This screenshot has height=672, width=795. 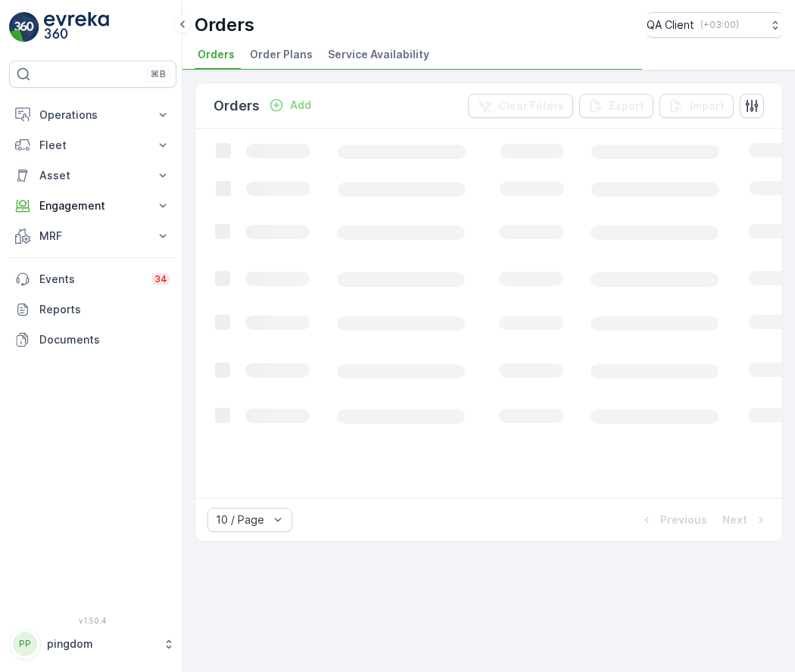 What do you see at coordinates (161, 279) in the screenshot?
I see `p: 34` at bounding box center [161, 279].